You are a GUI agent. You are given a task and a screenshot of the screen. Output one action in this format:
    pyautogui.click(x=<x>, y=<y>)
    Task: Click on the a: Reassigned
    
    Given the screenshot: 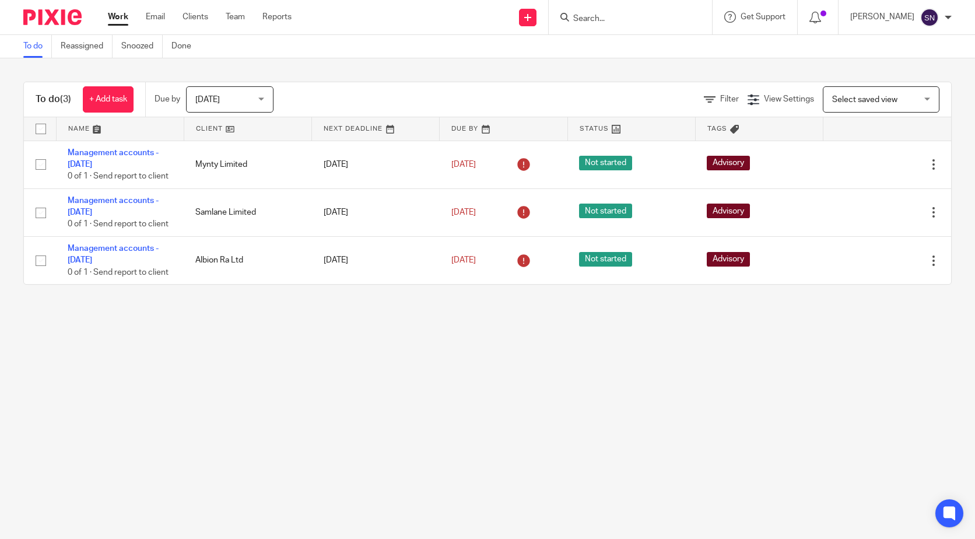 What is the action you would take?
    pyautogui.click(x=86, y=46)
    